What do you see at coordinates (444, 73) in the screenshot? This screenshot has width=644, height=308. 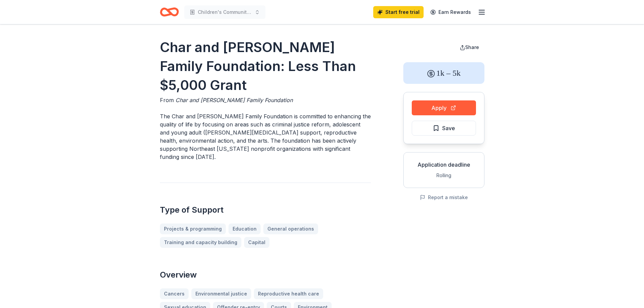 I see `div: 1k – 5k` at bounding box center [444, 73].